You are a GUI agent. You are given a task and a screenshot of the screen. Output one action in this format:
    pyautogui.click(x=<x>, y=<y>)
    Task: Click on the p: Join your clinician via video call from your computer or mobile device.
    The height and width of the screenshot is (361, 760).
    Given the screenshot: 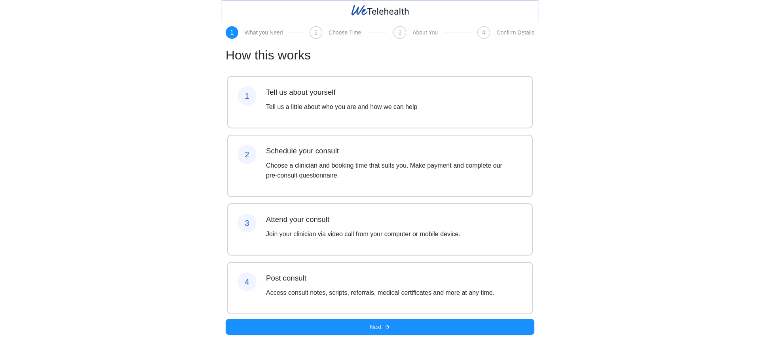 What is the action you would take?
    pyautogui.click(x=363, y=234)
    